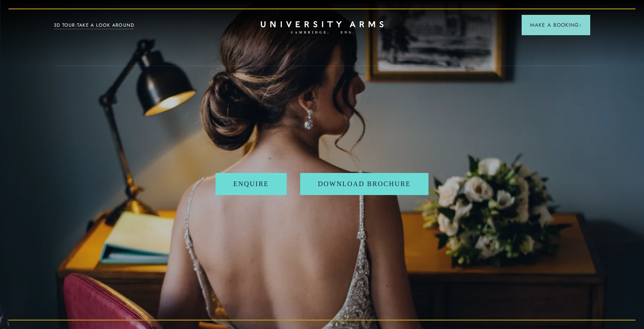 The height and width of the screenshot is (329, 644). Describe the element at coordinates (94, 25) in the screenshot. I see `a: 3D TOUR:TAKE A LOOK AROUND` at that location.